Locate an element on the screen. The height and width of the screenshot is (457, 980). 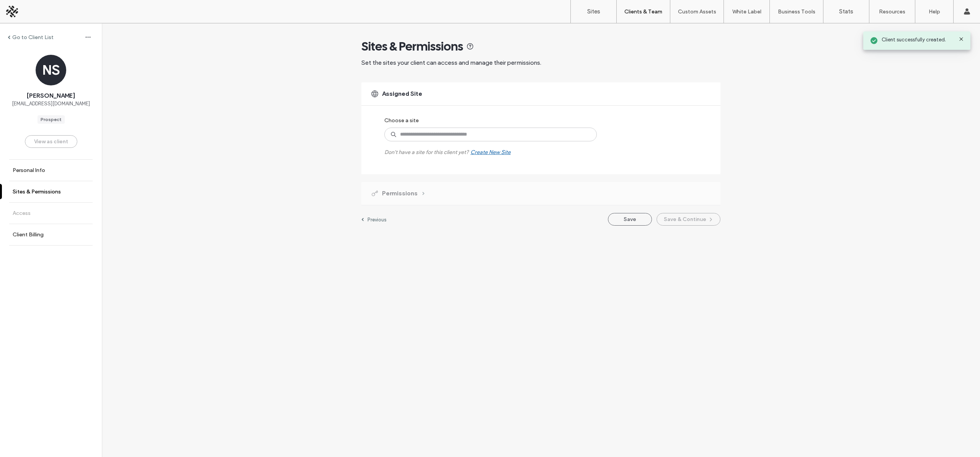
label: Don't have a site for this client yet? is located at coordinates (447, 148).